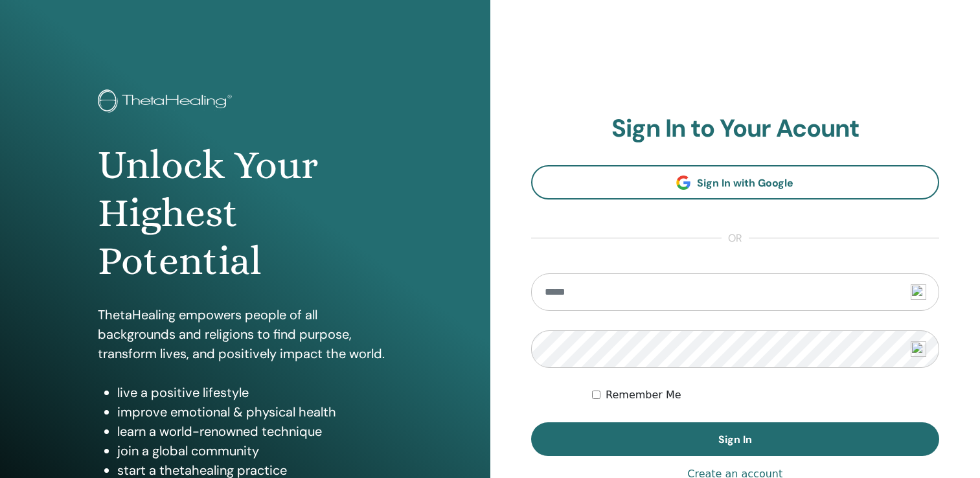 The width and height of the screenshot is (980, 478). I want to click on div: Keep me authenticated indefinitely or until I manually logout, so click(766, 395).